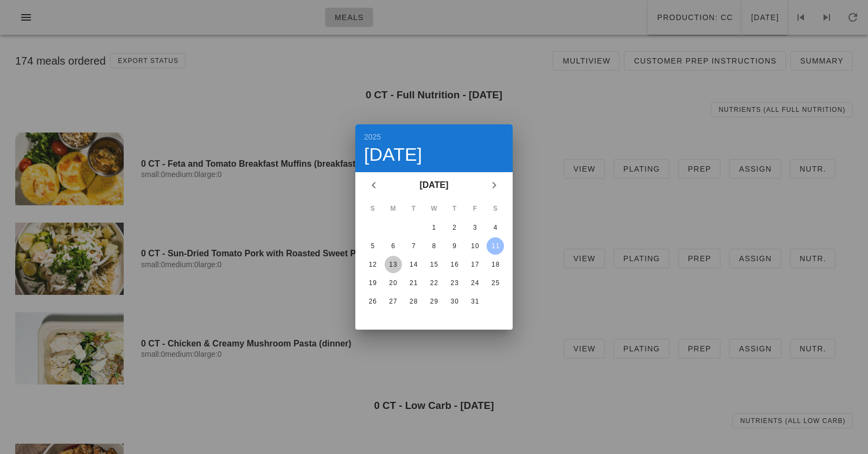 The height and width of the screenshot is (454, 868). I want to click on button: 1, so click(434, 227).